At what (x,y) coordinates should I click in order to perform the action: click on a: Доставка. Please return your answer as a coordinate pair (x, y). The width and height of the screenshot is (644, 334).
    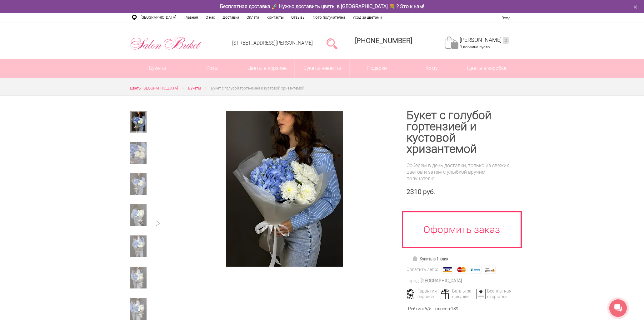
    Looking at the image, I should click on (231, 17).